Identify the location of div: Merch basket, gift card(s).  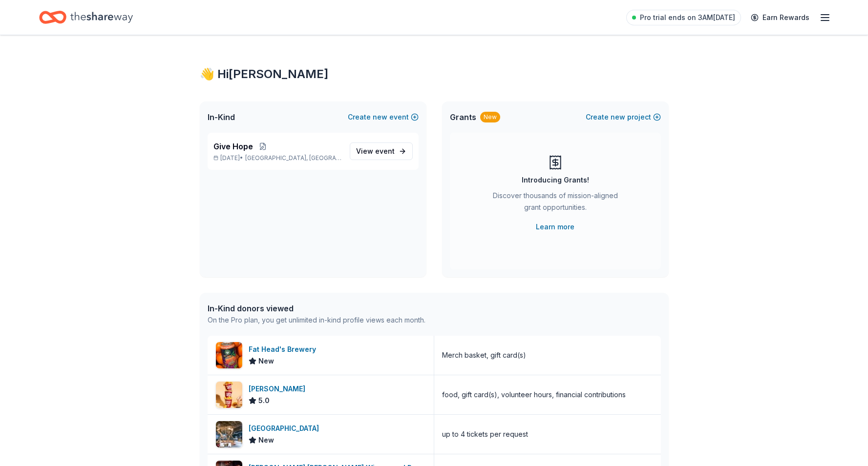
(484, 355).